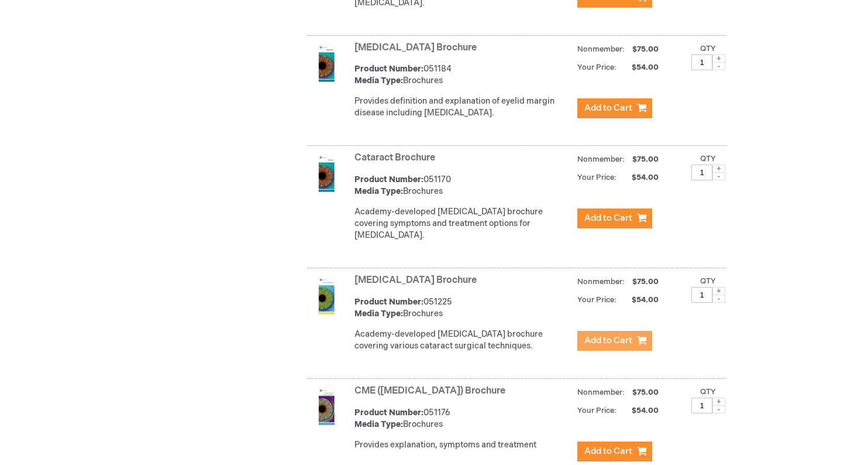 The image size is (868, 465). Describe the element at coordinates (327, 406) in the screenshot. I see `img: CME (Cystoid Macular Edema) Brochure` at that location.